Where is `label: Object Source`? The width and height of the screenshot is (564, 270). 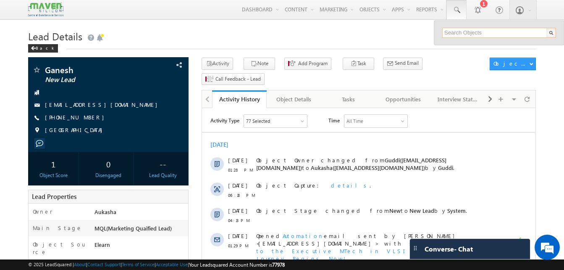 label: Object Source is located at coordinates (60, 248).